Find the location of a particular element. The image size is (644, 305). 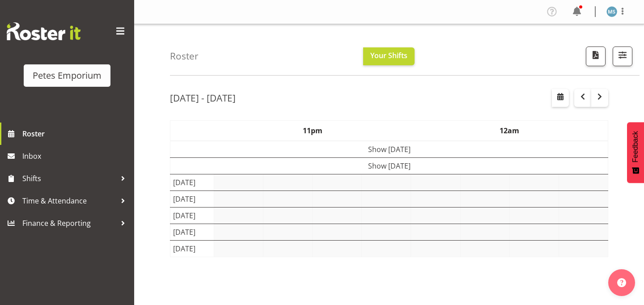

button: Feedback - Show survey is located at coordinates (636, 152).